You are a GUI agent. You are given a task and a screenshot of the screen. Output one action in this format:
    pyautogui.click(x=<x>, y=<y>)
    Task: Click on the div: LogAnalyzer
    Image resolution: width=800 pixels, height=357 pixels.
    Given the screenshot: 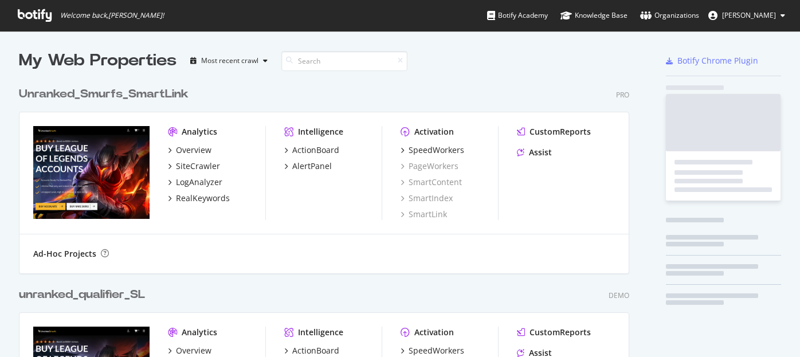 What is the action you would take?
    pyautogui.click(x=199, y=182)
    